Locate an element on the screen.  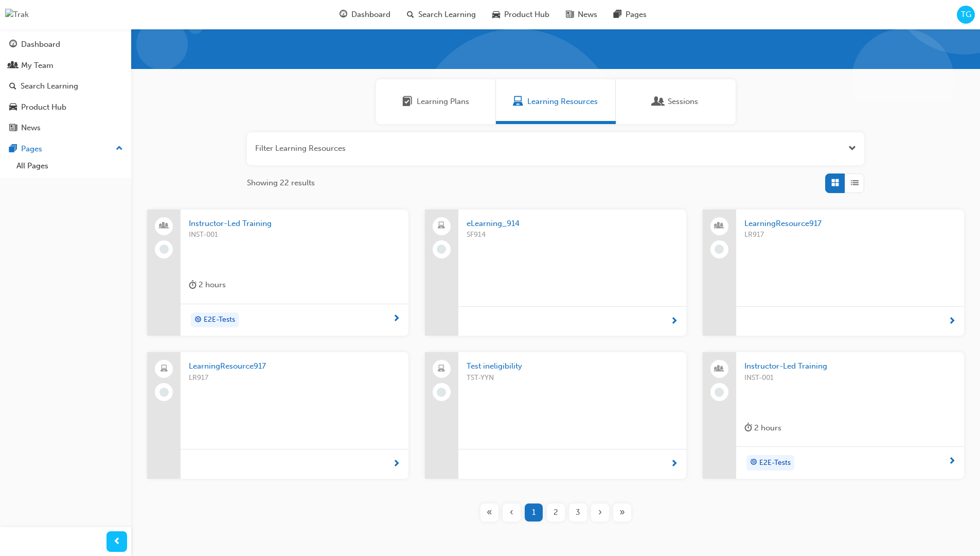
button: TG is located at coordinates (966, 14).